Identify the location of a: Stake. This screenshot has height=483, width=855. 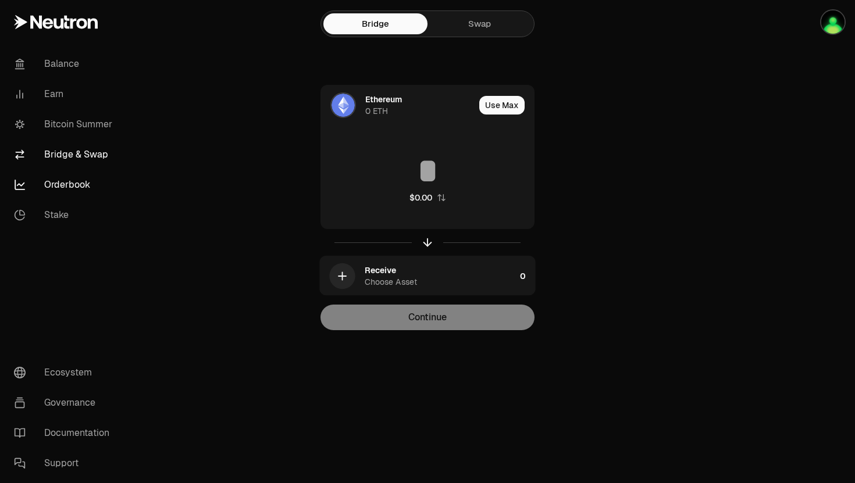
(65, 215).